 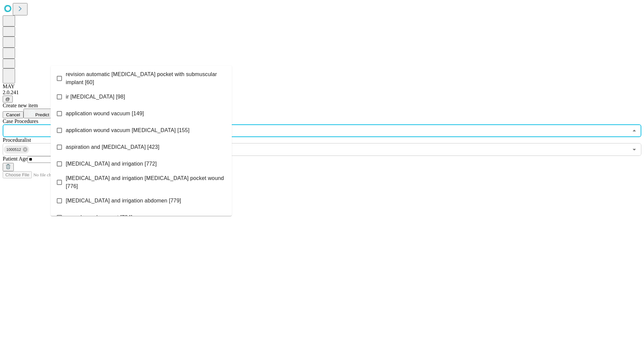 What do you see at coordinates (635, 150) in the screenshot?
I see `button: Open` at bounding box center [635, 150].